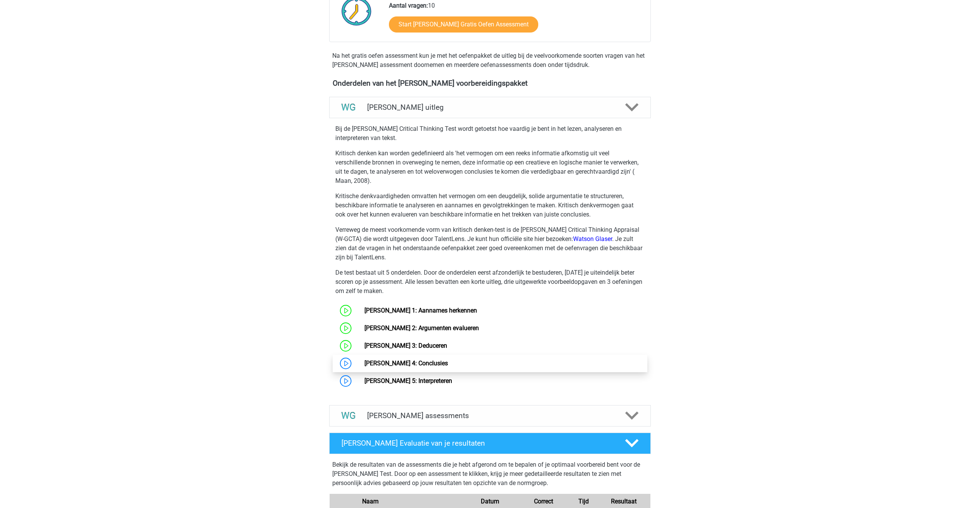 Image resolution: width=980 pixels, height=508 pixels. What do you see at coordinates (409, 5) in the screenshot?
I see `b: Aantal vragen:` at bounding box center [409, 5].